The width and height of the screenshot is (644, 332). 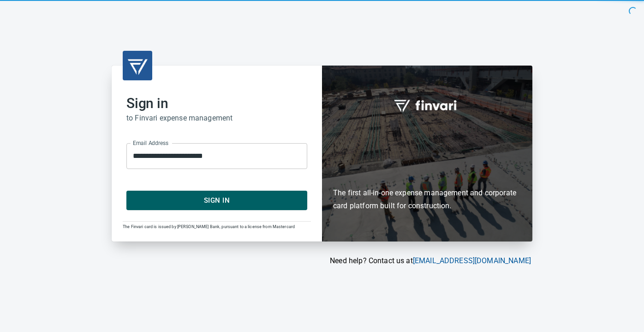 What do you see at coordinates (321, 261) in the screenshot?
I see `p: Need help? Contact us at` at bounding box center [321, 261].